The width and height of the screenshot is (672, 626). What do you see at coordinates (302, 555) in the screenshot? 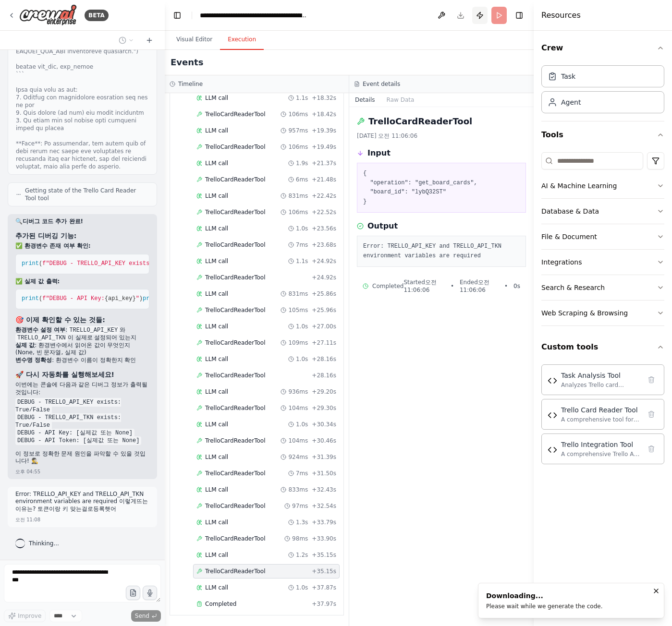
I see `span: 1.2s` at bounding box center [302, 555].